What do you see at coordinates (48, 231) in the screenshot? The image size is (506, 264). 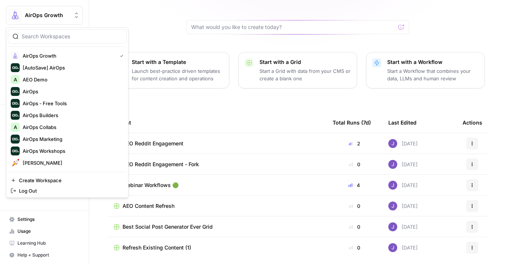 I see `span: Usage` at bounding box center [48, 231].